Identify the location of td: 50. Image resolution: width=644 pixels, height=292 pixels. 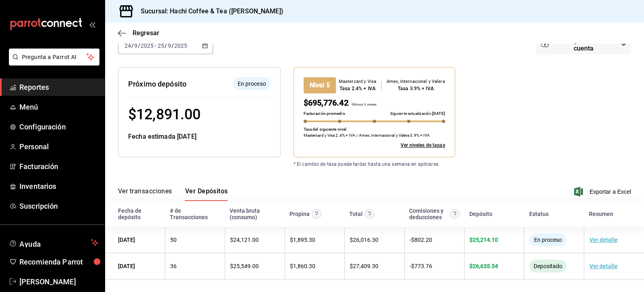
(195, 240).